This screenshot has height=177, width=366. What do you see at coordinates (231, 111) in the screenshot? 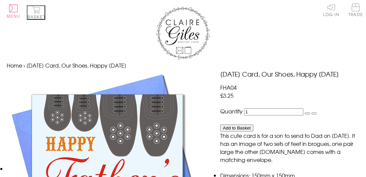
I see `label: Quantity` at bounding box center [231, 111].